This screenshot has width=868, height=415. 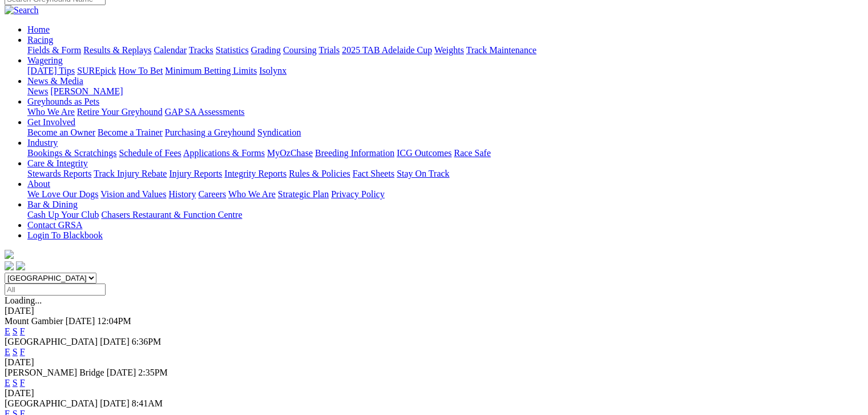 What do you see at coordinates (72, 152) in the screenshot?
I see `a: Bookings & Scratchings` at bounding box center [72, 152].